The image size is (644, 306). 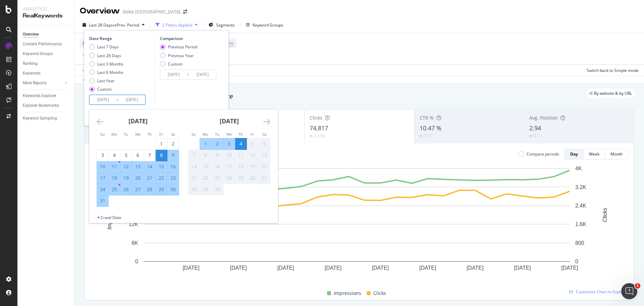 I want to click on div: A chart., so click(x=356, y=223).